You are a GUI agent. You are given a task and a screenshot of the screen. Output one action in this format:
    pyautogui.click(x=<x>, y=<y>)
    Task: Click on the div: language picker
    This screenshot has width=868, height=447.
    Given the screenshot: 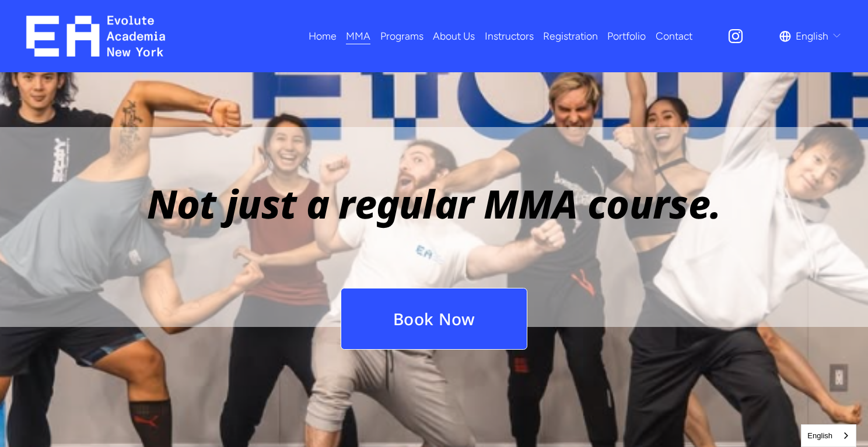 What is the action you would take?
    pyautogui.click(x=810, y=35)
    